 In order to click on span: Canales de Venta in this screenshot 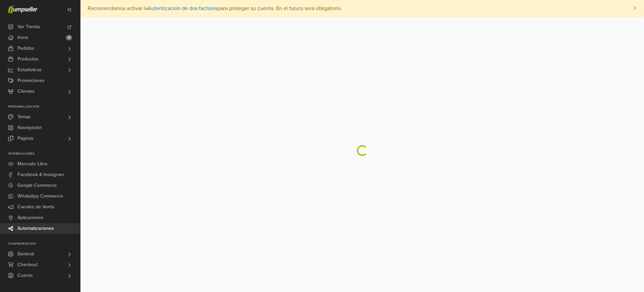, I will do `click(36, 207)`.